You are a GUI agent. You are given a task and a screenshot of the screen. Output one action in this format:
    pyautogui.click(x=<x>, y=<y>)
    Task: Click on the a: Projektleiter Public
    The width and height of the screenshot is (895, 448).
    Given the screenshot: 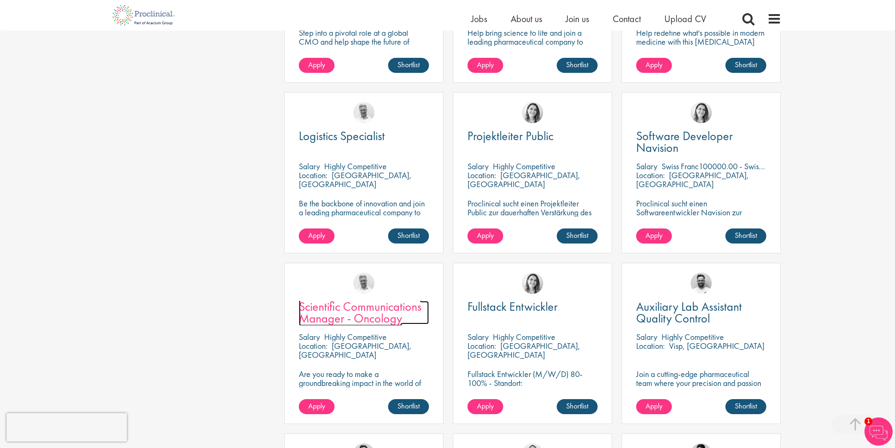 What is the action you would take?
    pyautogui.click(x=533, y=136)
    